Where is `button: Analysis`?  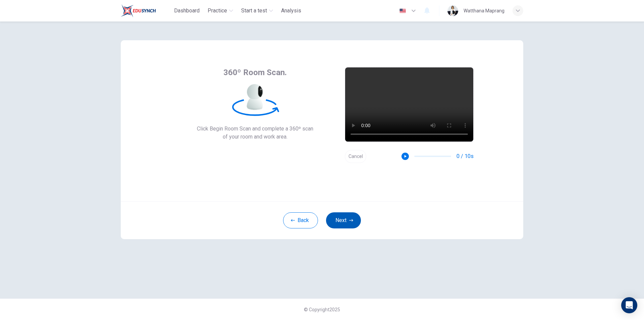 button: Analysis is located at coordinates (291, 11).